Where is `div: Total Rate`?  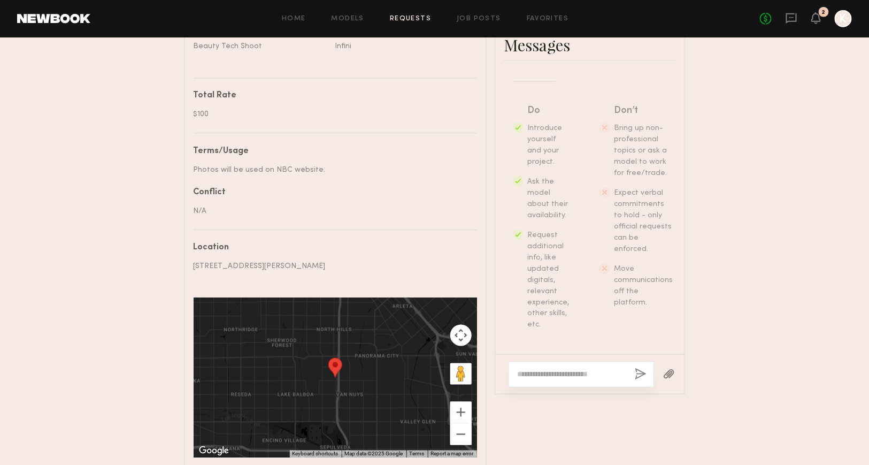 div: Total Rate is located at coordinates (331, 96).